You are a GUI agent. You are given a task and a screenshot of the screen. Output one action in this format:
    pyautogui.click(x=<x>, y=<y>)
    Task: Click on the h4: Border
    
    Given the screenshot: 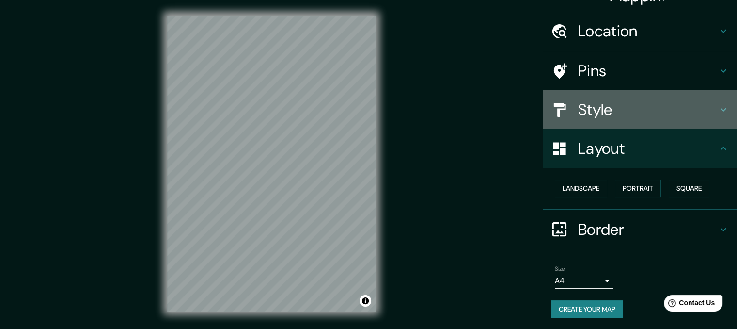 What is the action you would take?
    pyautogui.click(x=648, y=229)
    